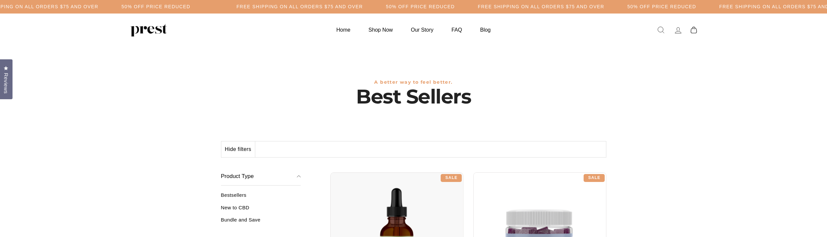 Image resolution: width=827 pixels, height=237 pixels. What do you see at coordinates (486, 30) in the screenshot?
I see `a: Blog` at bounding box center [486, 30].